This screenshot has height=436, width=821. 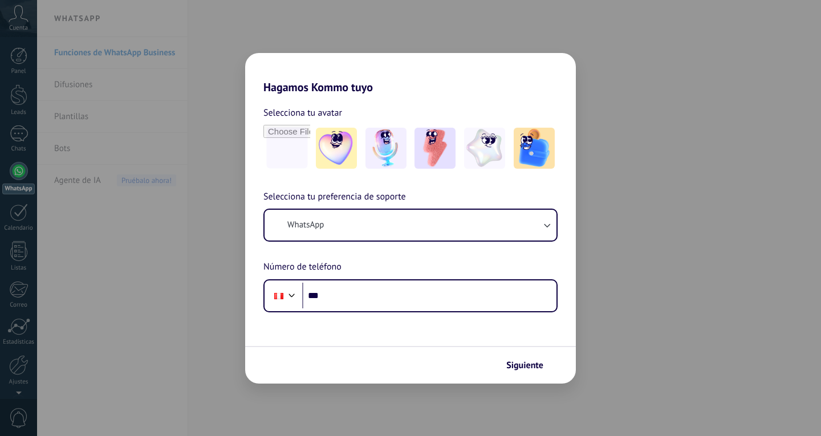 What do you see at coordinates (485, 148) in the screenshot?
I see `img: -4.jpeg` at bounding box center [485, 148].